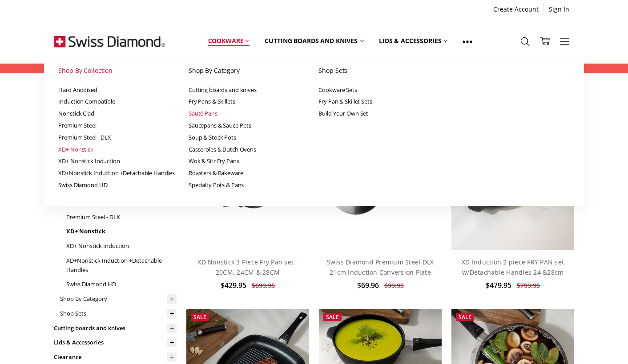 The height and width of the screenshot is (364, 628). I want to click on span: $99.95, so click(394, 286).